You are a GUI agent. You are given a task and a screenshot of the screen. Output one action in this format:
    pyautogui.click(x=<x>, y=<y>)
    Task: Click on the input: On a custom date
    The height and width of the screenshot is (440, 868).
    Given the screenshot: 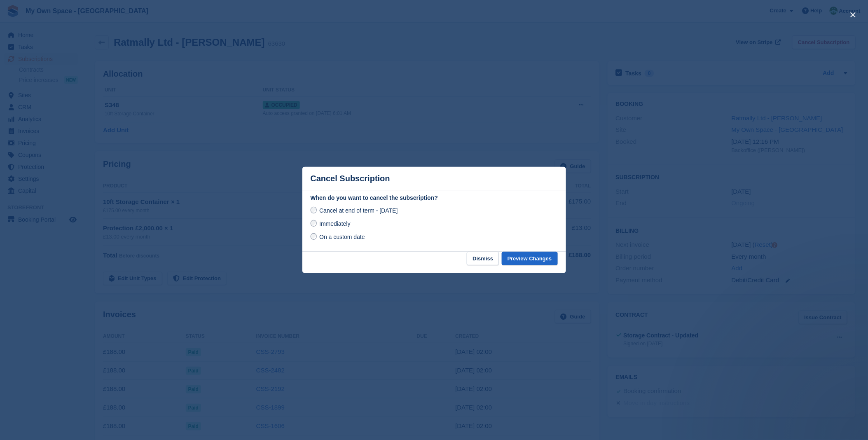 What is the action you would take?
    pyautogui.click(x=313, y=236)
    